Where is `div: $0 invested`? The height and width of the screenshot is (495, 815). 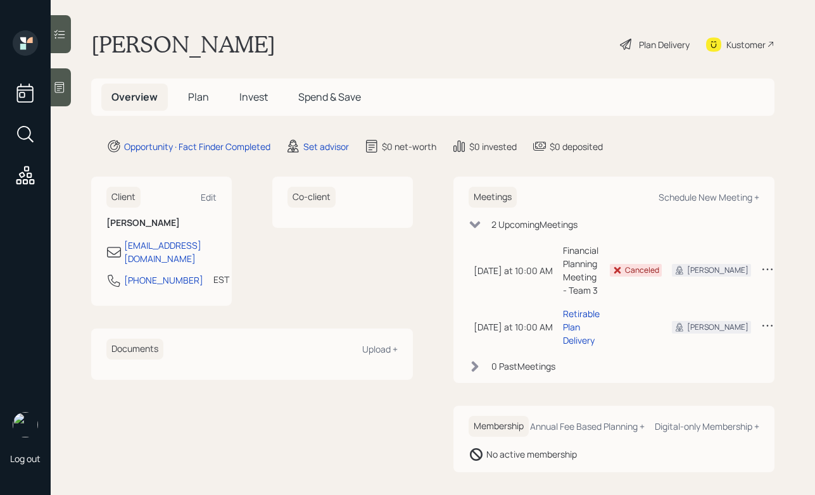 div: $0 invested is located at coordinates (492, 146).